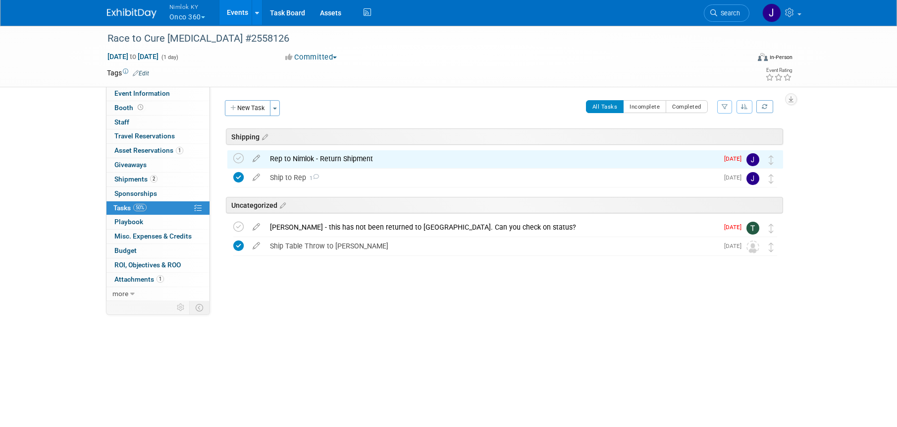 The image size is (897, 427). I want to click on span: ROI, Objectives & ROO, so click(148, 265).